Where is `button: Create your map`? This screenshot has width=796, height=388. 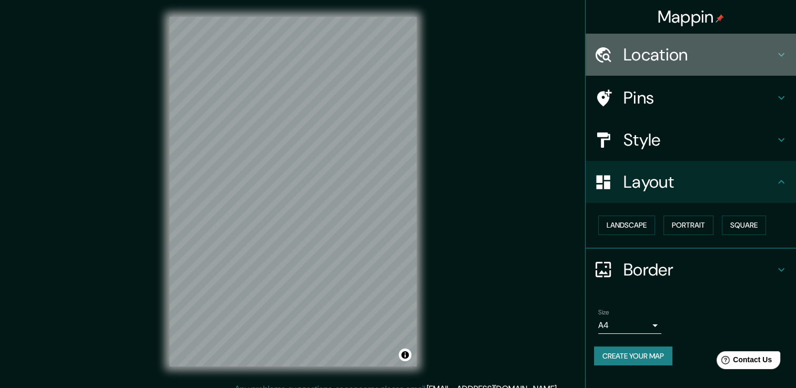 button: Create your map is located at coordinates (633, 356).